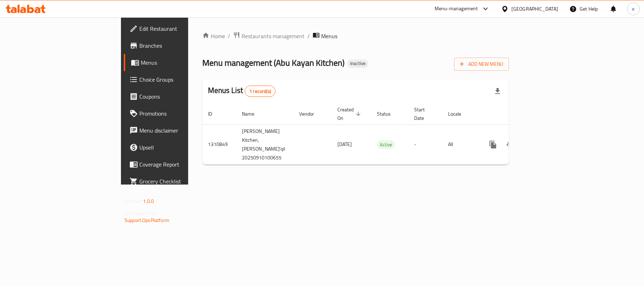  What do you see at coordinates (388, 114) in the screenshot?
I see `span: Status` at bounding box center [388, 114].